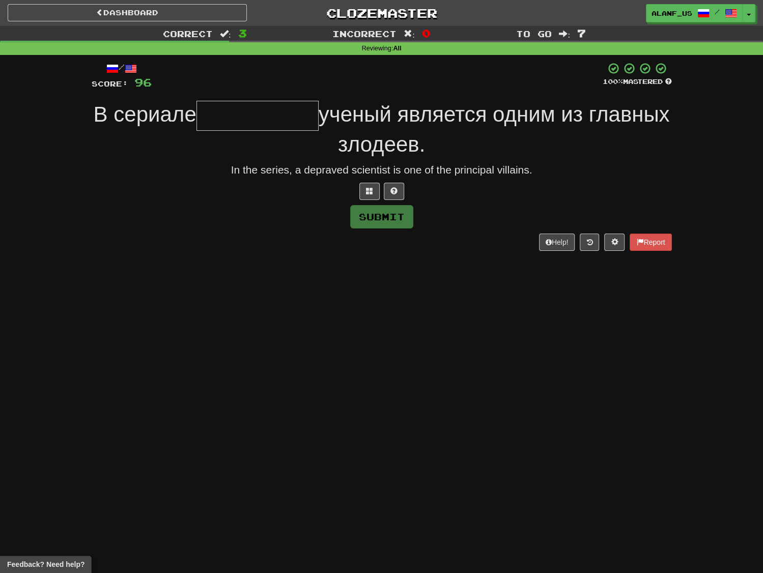  What do you see at coordinates (242, 33) in the screenshot?
I see `span: 3` at bounding box center [242, 33].